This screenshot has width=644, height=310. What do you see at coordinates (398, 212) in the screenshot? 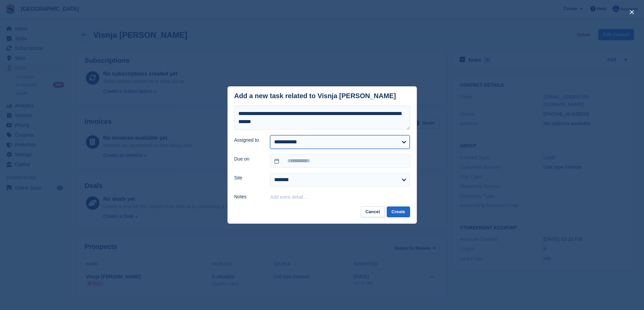
I see `button: Create` at bounding box center [398, 212].